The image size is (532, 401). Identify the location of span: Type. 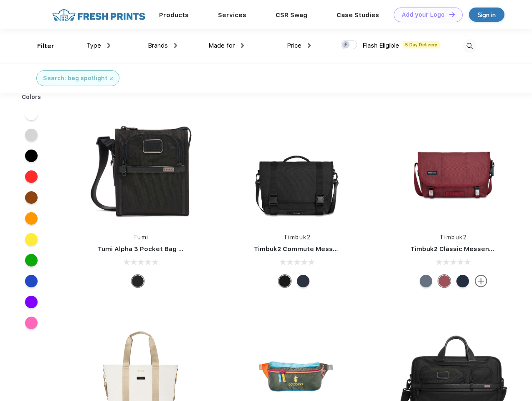
(94, 46).